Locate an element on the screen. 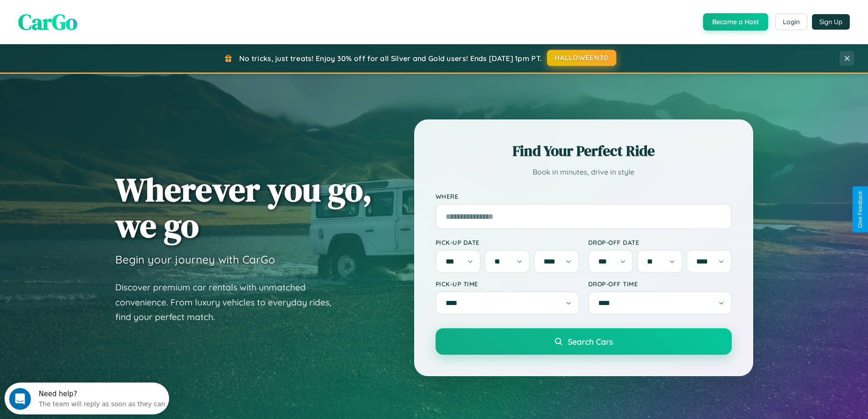 This screenshot has width=868, height=419. button: HALLOWEEN30 is located at coordinates (582, 58).